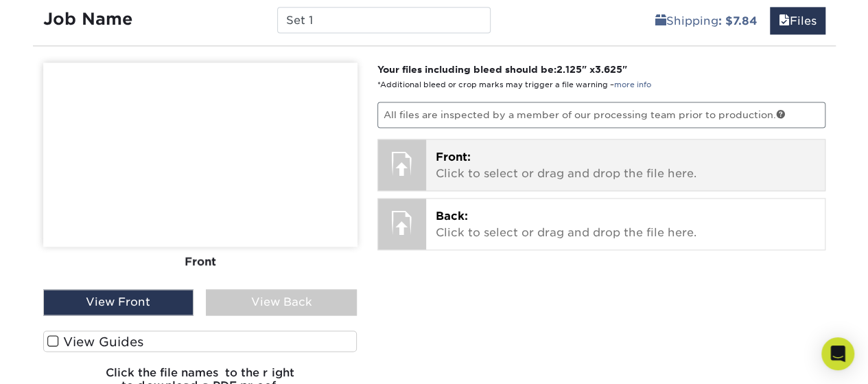 The width and height of the screenshot is (868, 384). Describe the element at coordinates (201, 340) in the screenshot. I see `label: View Guides` at that location.